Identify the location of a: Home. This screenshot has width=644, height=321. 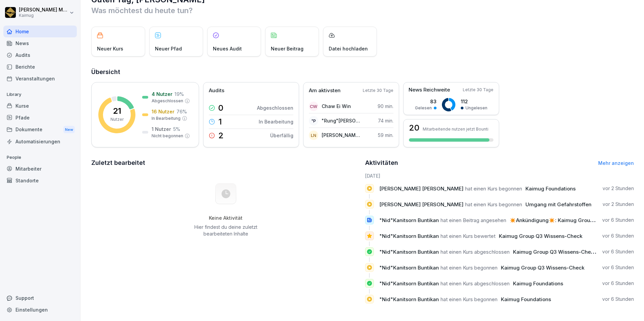
(40, 31).